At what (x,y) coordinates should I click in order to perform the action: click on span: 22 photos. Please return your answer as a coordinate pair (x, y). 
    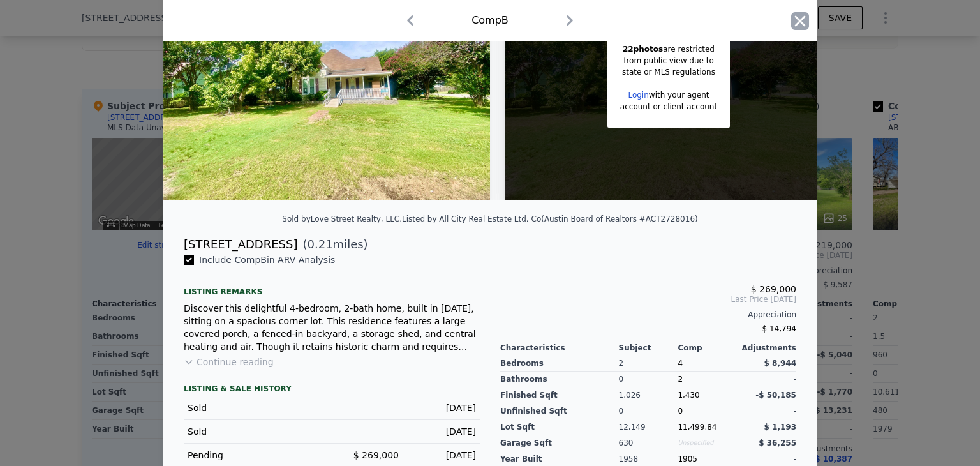
    Looking at the image, I should click on (642, 49).